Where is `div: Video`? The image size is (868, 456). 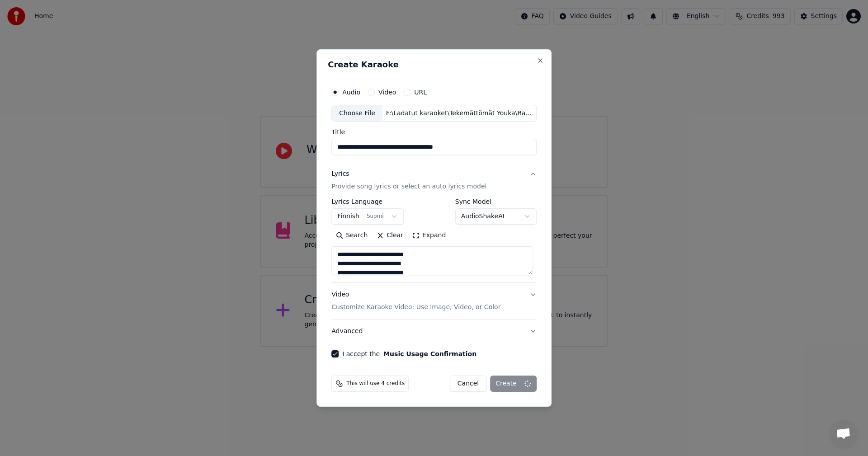 div: Video is located at coordinates (416, 302).